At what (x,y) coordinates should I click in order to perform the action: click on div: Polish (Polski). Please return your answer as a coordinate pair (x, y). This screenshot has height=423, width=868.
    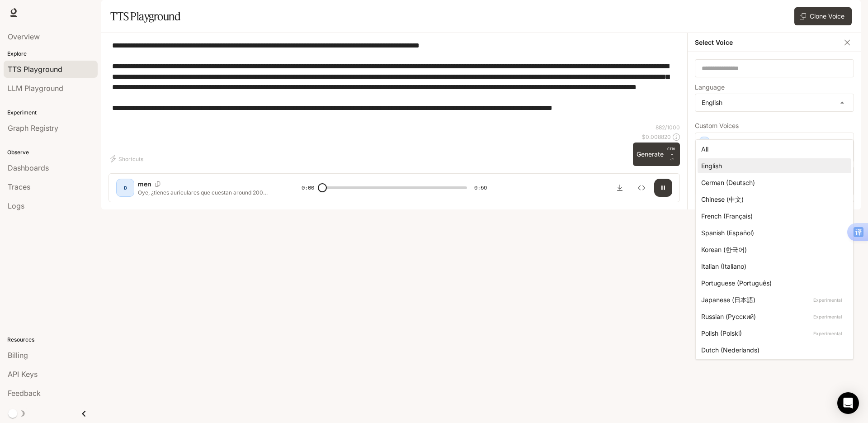
    Looking at the image, I should click on (772, 333).